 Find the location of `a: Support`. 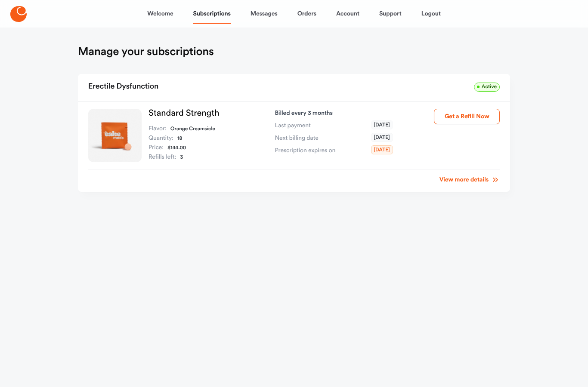

a: Support is located at coordinates (390, 14).